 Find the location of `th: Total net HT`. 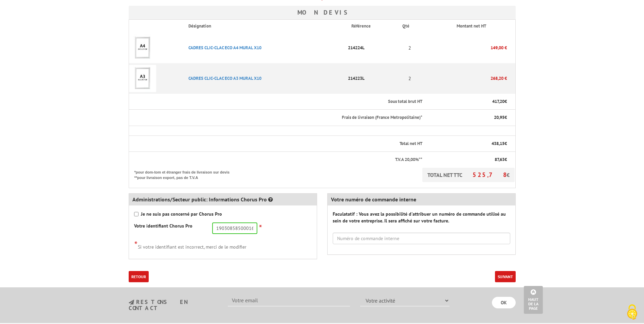

th: Total net HT is located at coordinates (276, 144).